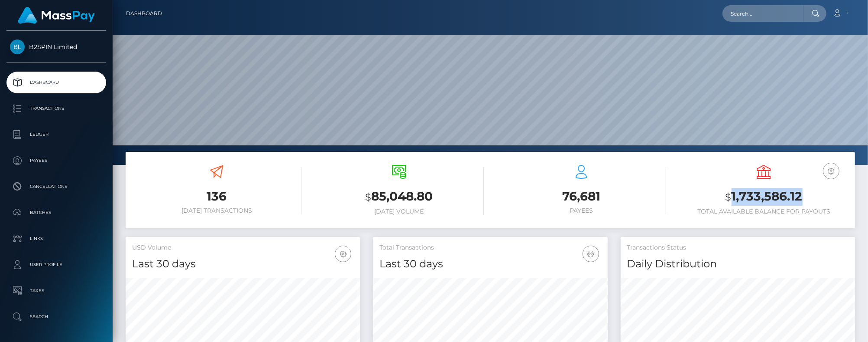 This screenshot has height=342, width=868. Describe the element at coordinates (764, 211) in the screenshot. I see `h6: Total Available Balance for Payouts` at that location.